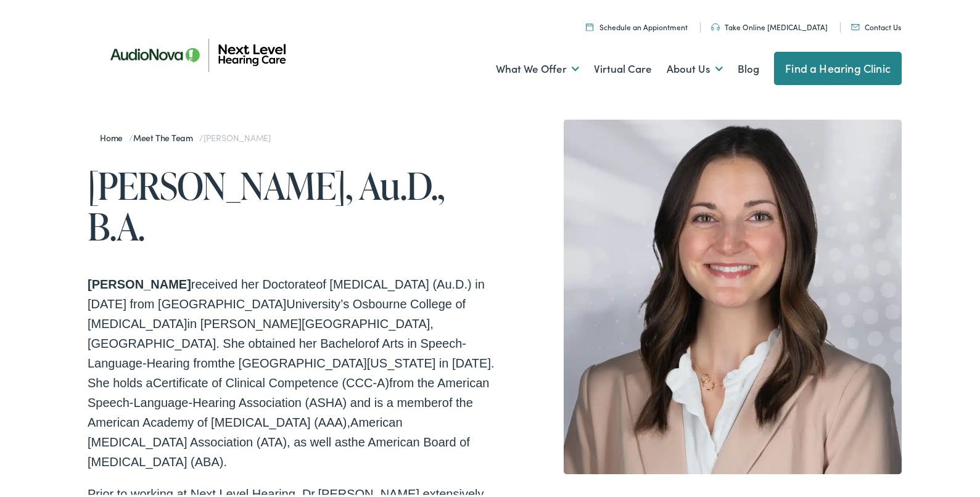 This screenshot has width=980, height=497. Describe the element at coordinates (623, 66) in the screenshot. I see `a: Virtual Care` at that location.